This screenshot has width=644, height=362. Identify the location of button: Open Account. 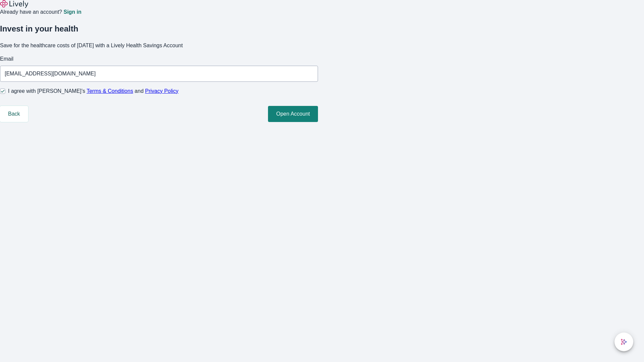
(293, 114).